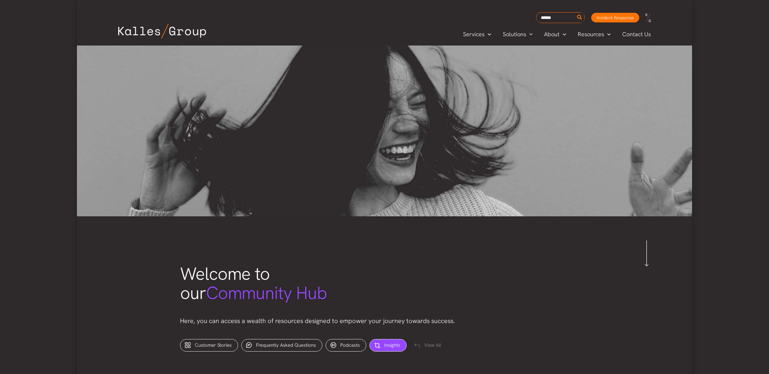 The height and width of the screenshot is (374, 769). I want to click on span: Insights, so click(392, 345).